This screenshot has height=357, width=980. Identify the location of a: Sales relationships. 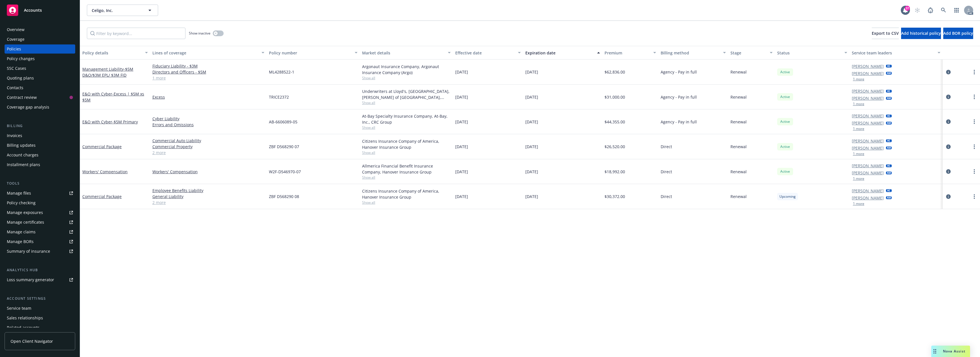
(40, 318).